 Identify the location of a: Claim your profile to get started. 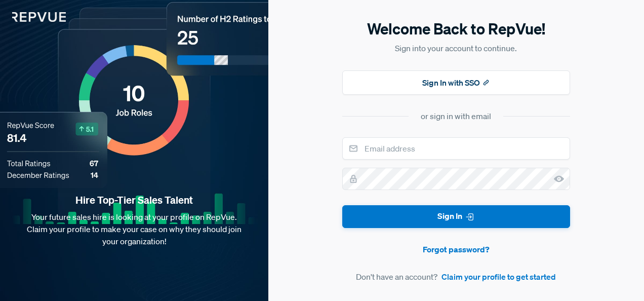
(499, 276).